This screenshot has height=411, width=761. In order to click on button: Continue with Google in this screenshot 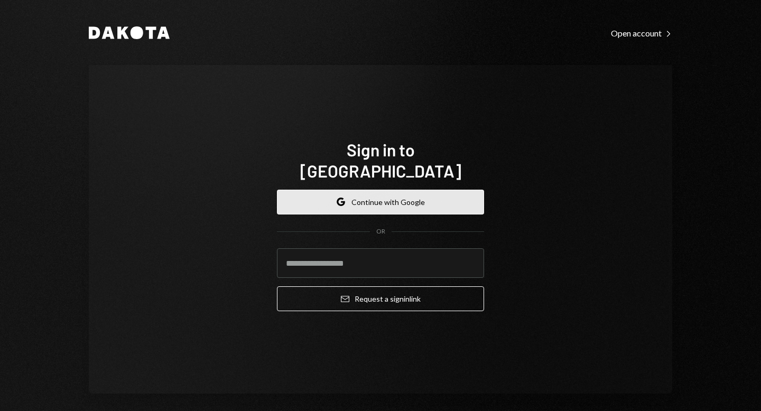, I will do `click(381, 202)`.